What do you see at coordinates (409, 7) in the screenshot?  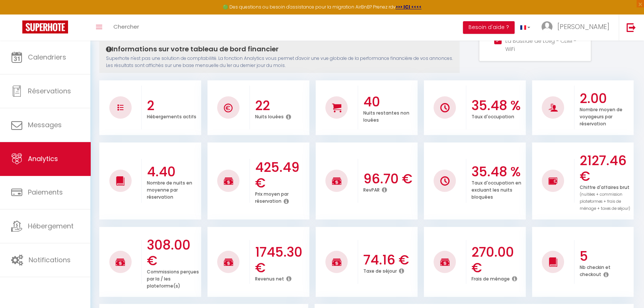 I see `a: >>> ICI <<<<` at bounding box center [409, 7].